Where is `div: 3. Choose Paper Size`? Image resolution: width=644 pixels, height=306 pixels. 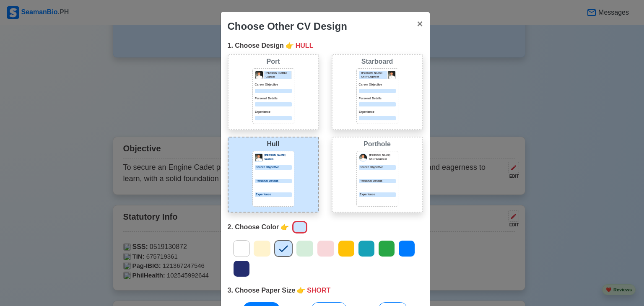
div: 3. Choose Paper Size is located at coordinates (326, 291).